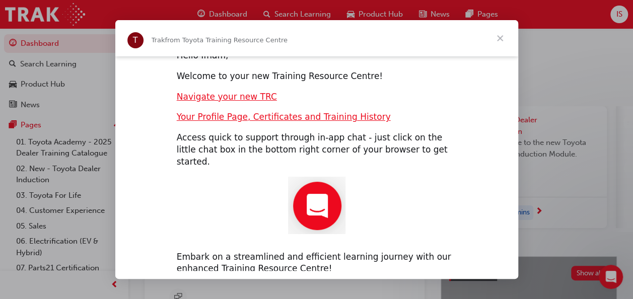  I want to click on div: Profile image for Trak, so click(135, 40).